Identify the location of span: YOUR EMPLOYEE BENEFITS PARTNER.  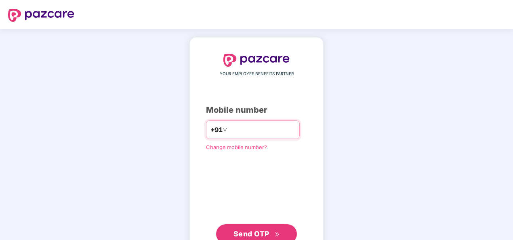
(256, 74).